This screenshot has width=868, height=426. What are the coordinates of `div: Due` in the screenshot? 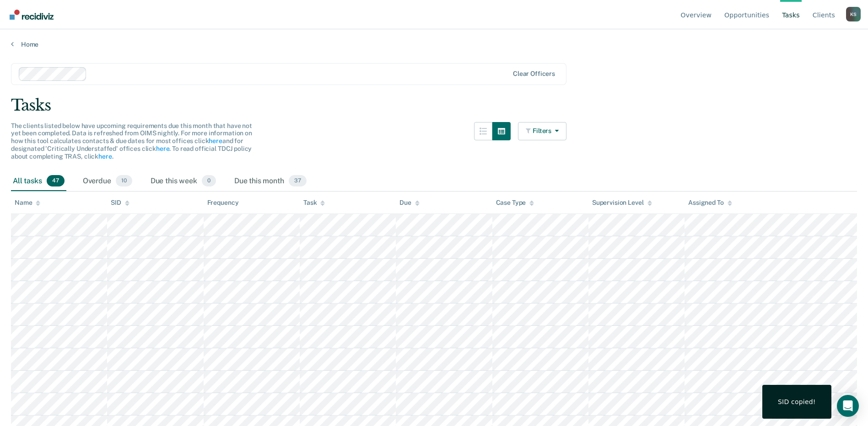 It's located at (409, 202).